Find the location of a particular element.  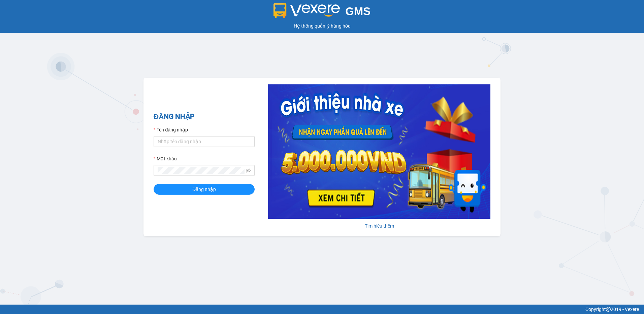

div: Hệ thống quản lý hàng hóa is located at coordinates (322, 26).